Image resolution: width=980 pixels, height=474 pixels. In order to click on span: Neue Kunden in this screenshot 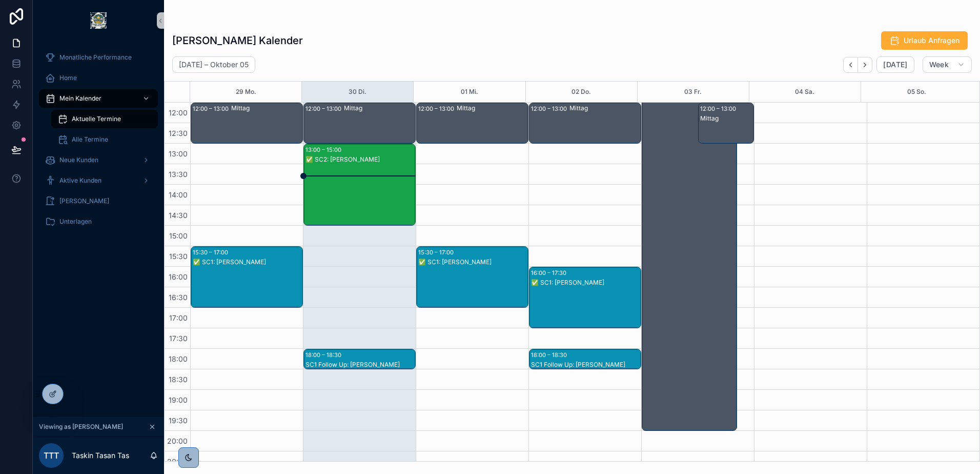, I will do `click(79, 160)`.